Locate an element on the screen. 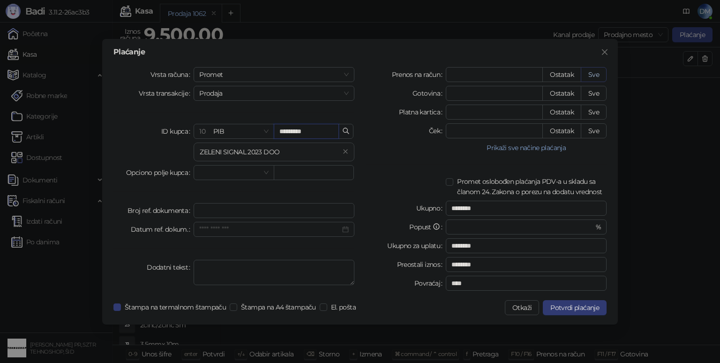  span: Promet oslobođen plaćanja PDV-a u skladu sa članom 24. Zakona o porezu na dodatu vrednost is located at coordinates (530, 187).